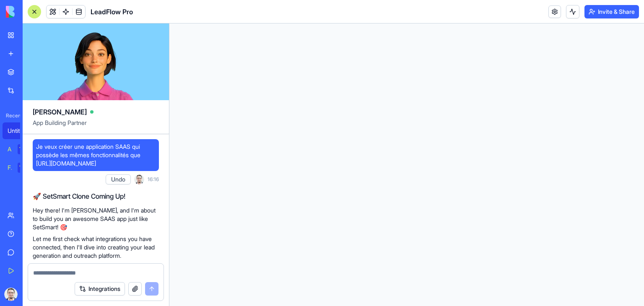  What do you see at coordinates (96, 196) in the screenshot?
I see `h2: 🚀 SetSmart Clone Coming Up!` at bounding box center [96, 196].